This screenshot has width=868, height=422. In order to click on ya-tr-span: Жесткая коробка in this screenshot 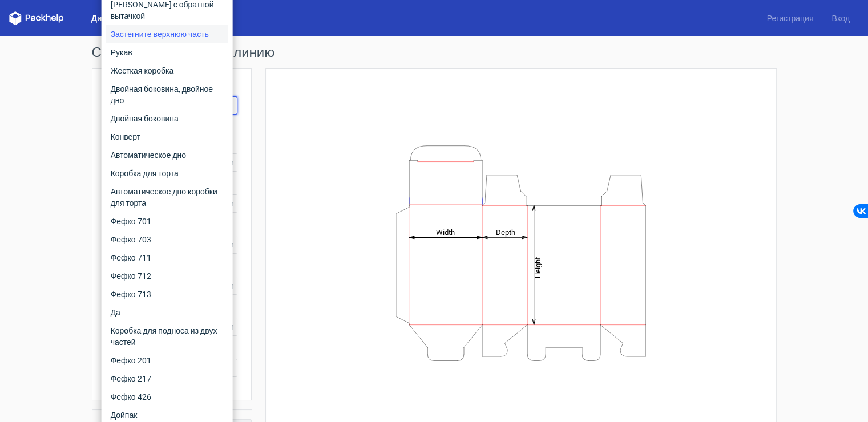, I will do `click(142, 71)`.